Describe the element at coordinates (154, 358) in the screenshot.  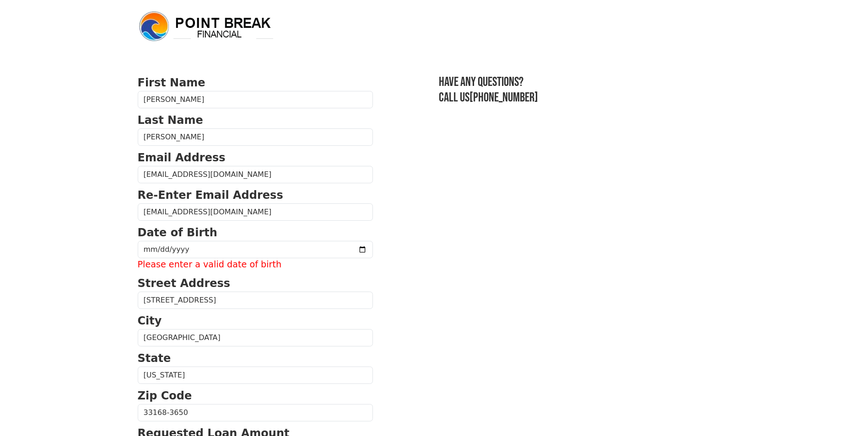
I see `strong: State` at that location.